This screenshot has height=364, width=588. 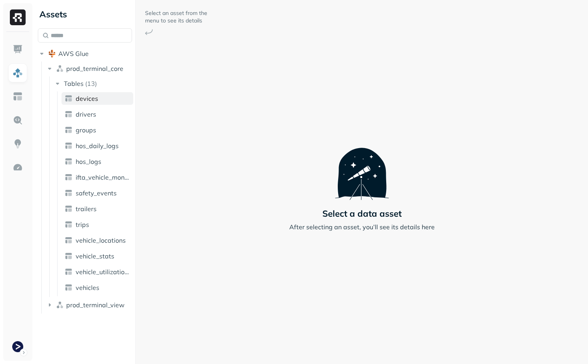 What do you see at coordinates (97, 146) in the screenshot?
I see `a: hos_daily_logs` at bounding box center [97, 146].